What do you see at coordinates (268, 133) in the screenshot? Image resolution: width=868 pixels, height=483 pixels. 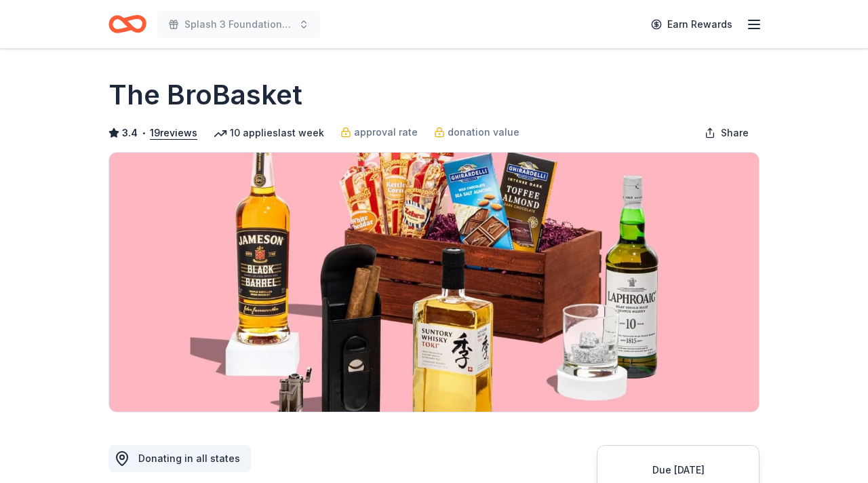 I see `div: 10 applies last week` at bounding box center [268, 133].